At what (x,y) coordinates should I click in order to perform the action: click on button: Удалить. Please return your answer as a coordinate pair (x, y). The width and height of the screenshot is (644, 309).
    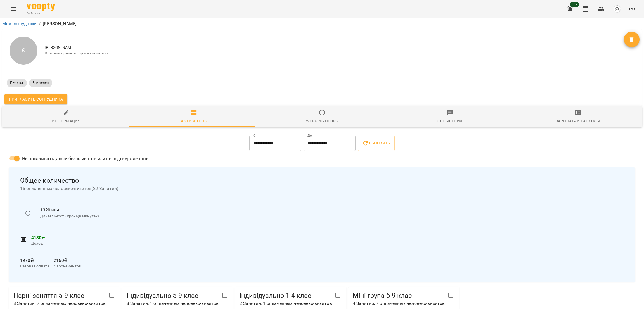
    Looking at the image, I should click on (632, 39).